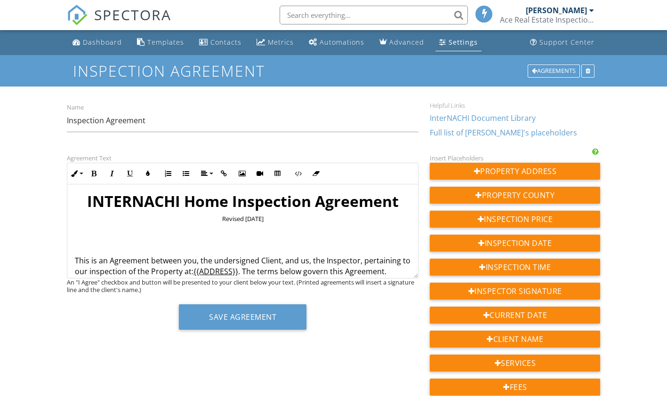 The image size is (667, 396). What do you see at coordinates (77, 15) in the screenshot?
I see `img: The Best Home Inspection Software - Spectora` at bounding box center [77, 15].